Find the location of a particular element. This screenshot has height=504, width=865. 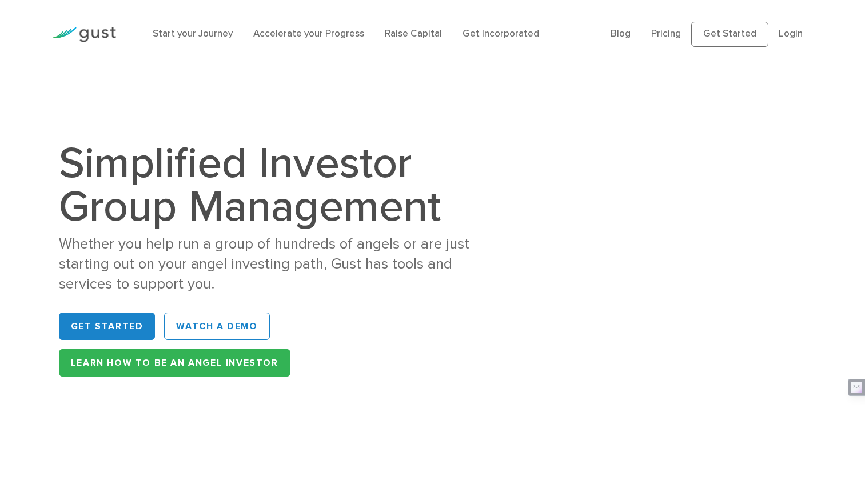

a: Blog is located at coordinates (620, 33).